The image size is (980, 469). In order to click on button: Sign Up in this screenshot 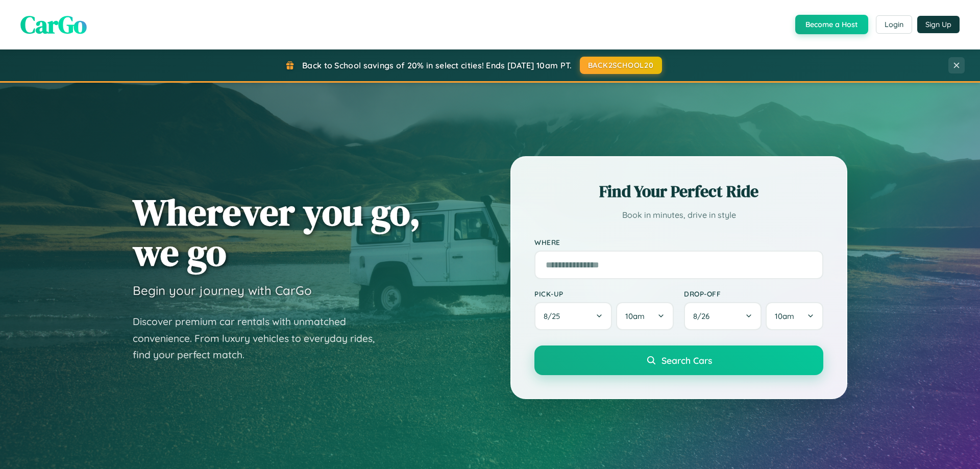, I will do `click(939, 25)`.